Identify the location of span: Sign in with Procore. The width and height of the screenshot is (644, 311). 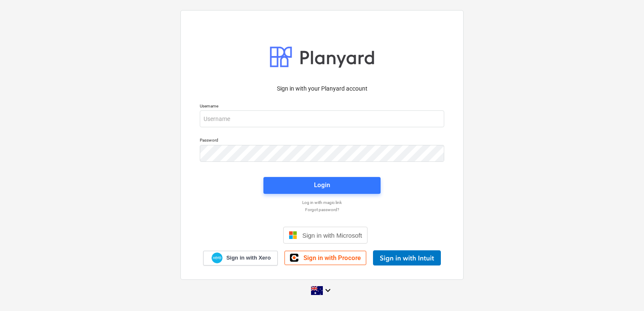
(332, 258).